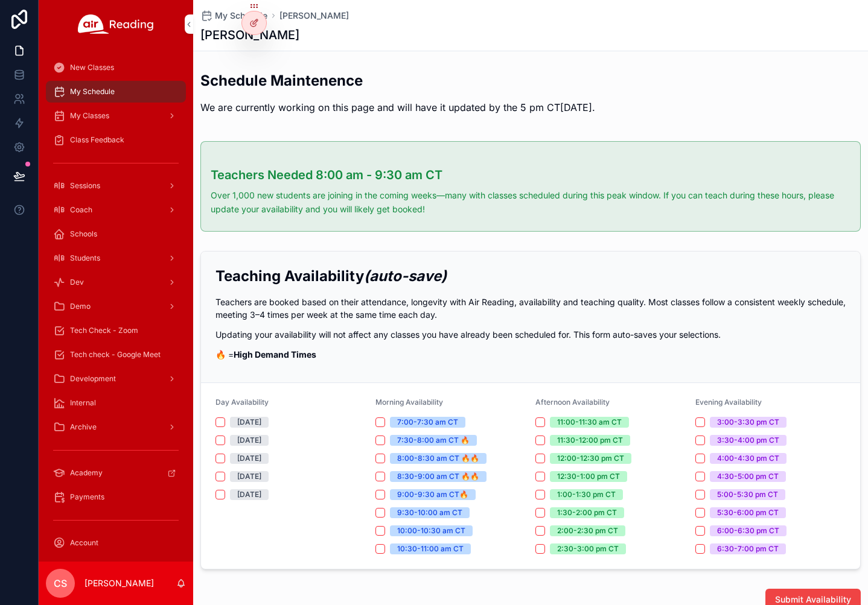 Image resolution: width=868 pixels, height=605 pixels. I want to click on span: Sessions, so click(86, 186).